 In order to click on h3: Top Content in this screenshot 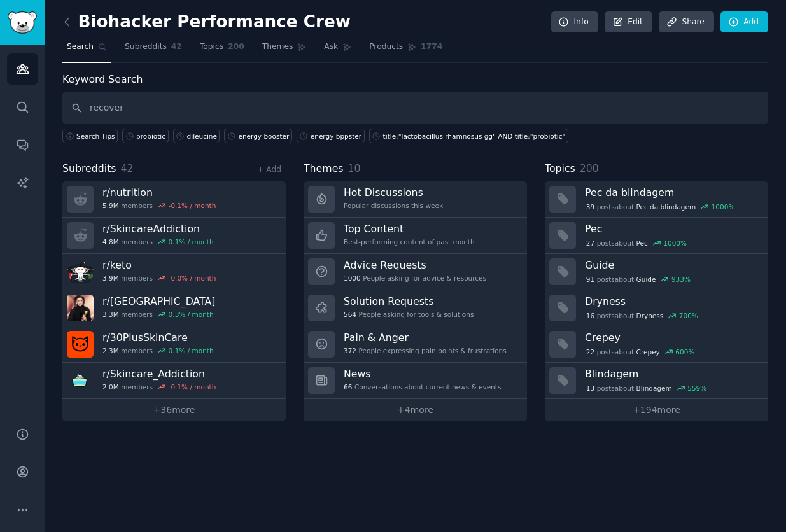, I will do `click(409, 228)`.